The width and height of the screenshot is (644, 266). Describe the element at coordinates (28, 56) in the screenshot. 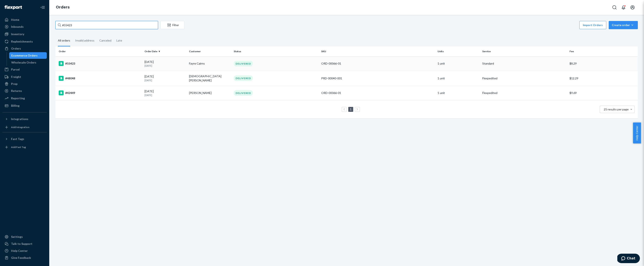

I see `a: Ecommerce Orders` at that location.